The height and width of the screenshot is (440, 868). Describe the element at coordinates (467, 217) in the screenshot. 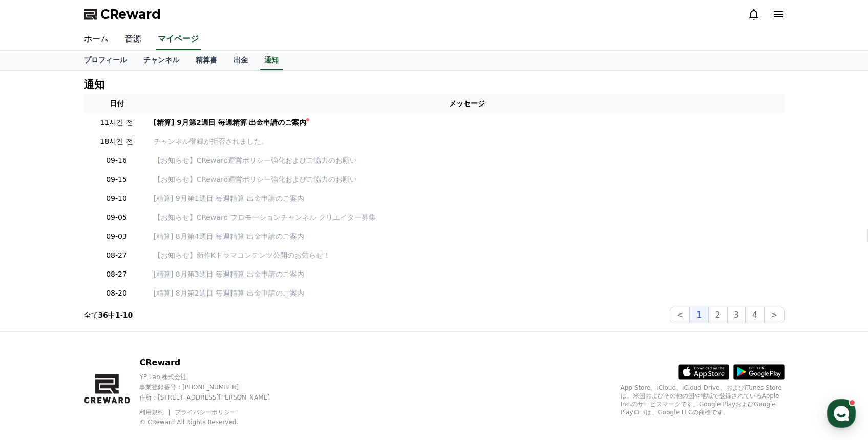

I see `p: 【お知らせ】CReward プロモーションチャンネル クリエイター募集` at that location.